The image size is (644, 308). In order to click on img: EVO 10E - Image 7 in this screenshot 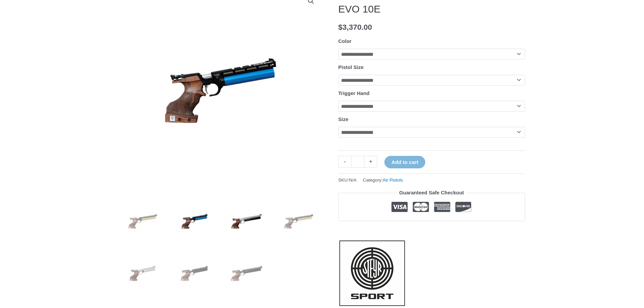, I will do `click(247, 273)`.